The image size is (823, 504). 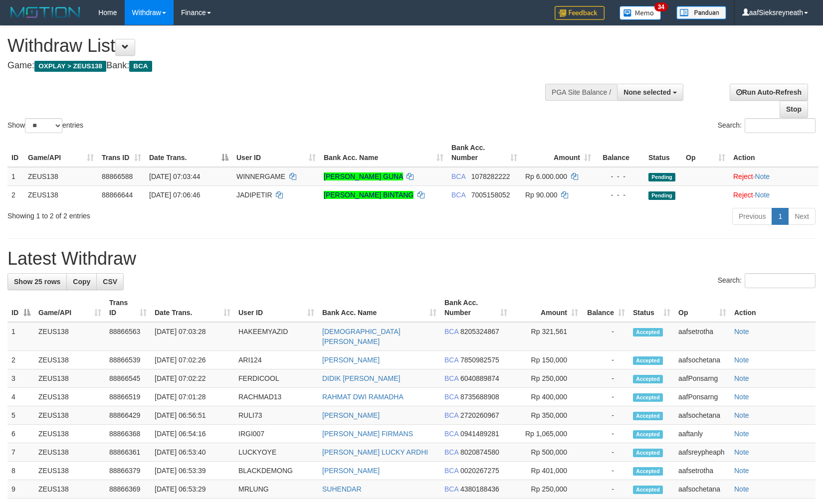 What do you see at coordinates (21, 378) in the screenshot?
I see `td: 3` at bounding box center [21, 378].